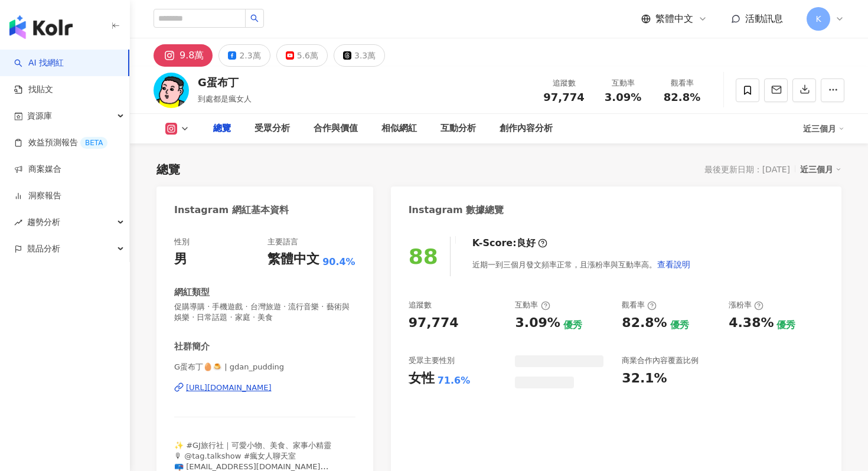  I want to click on a: 效益預測報告BETA, so click(61, 143).